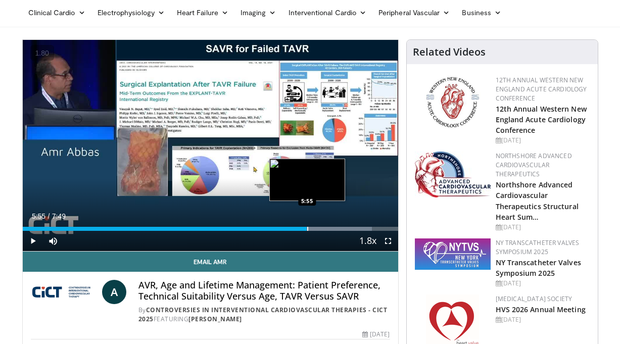 The image size is (620, 344). Describe the element at coordinates (114, 292) in the screenshot. I see `span: A` at that location.